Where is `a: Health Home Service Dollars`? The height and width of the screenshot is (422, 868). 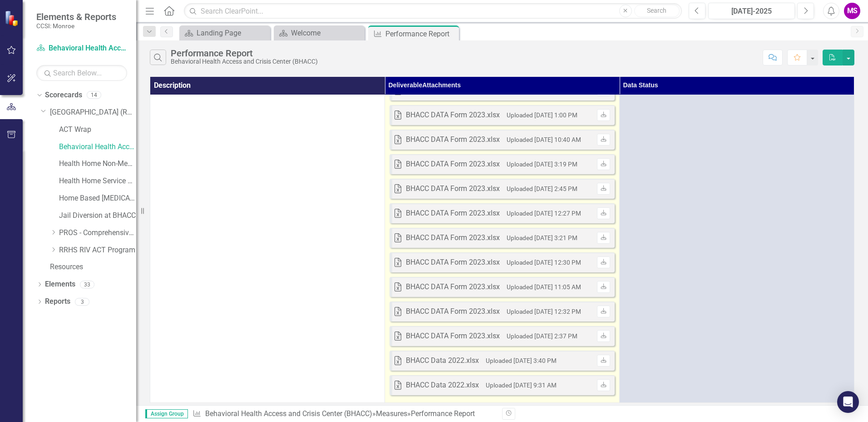
a: Health Home Service Dollars is located at coordinates (98, 181).